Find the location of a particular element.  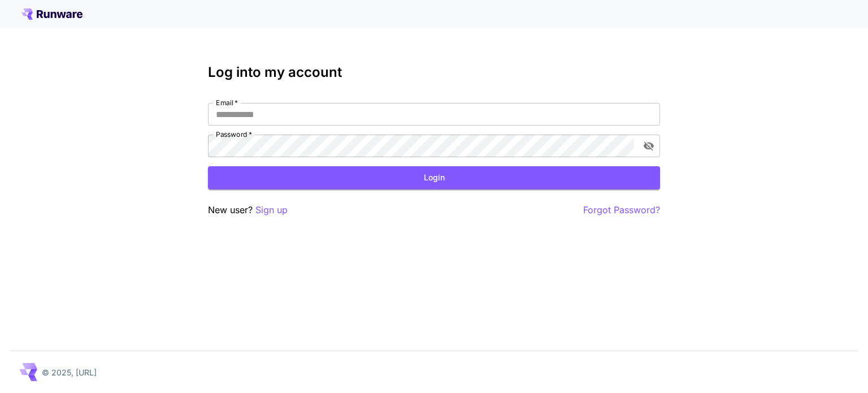

button: Forgot Password? is located at coordinates (622, 210).